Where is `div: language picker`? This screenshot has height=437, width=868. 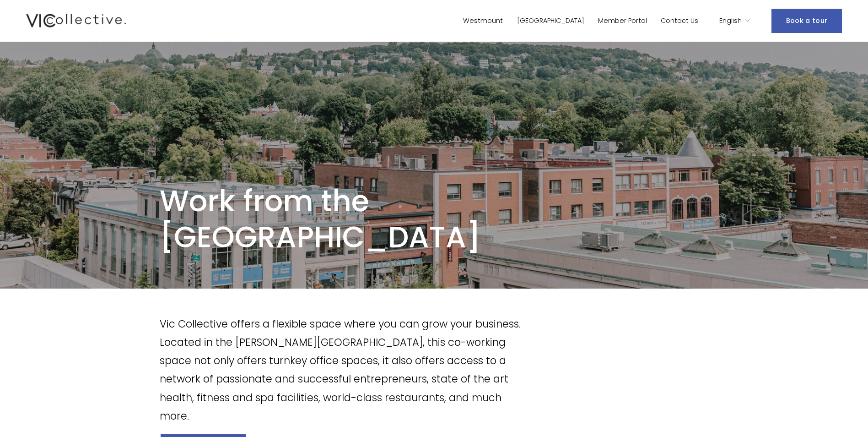
div: language picker is located at coordinates (735, 21).